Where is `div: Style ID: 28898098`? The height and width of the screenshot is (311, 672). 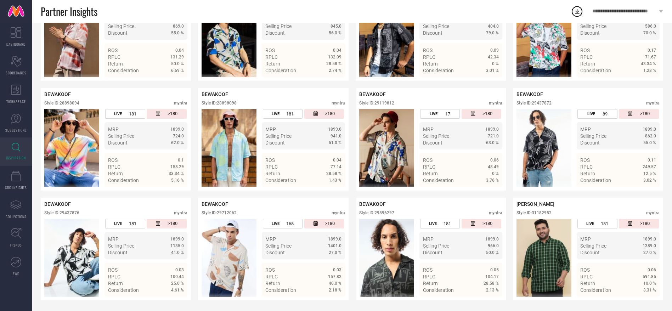 div: Style ID: 28898098 is located at coordinates (219, 103).